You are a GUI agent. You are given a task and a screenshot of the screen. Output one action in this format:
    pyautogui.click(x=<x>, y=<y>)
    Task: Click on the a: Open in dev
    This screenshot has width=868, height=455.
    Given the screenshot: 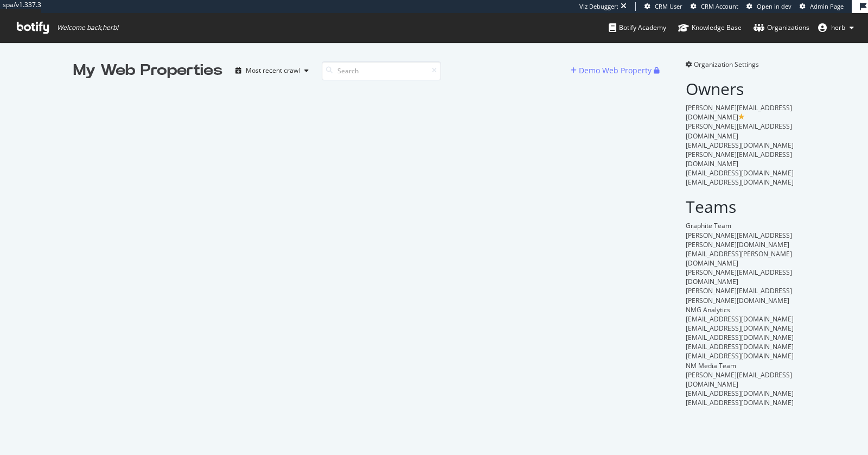 What is the action you would take?
    pyautogui.click(x=769, y=7)
    